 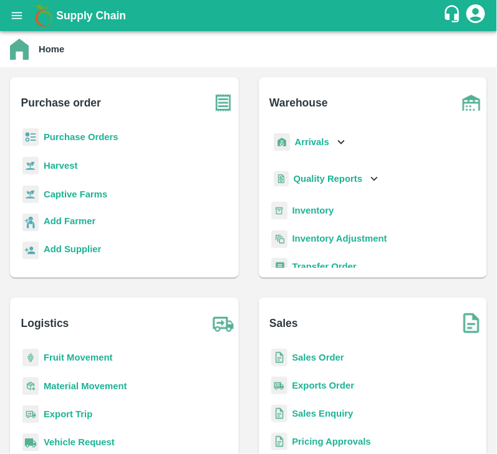 I want to click on img: home, so click(x=19, y=49).